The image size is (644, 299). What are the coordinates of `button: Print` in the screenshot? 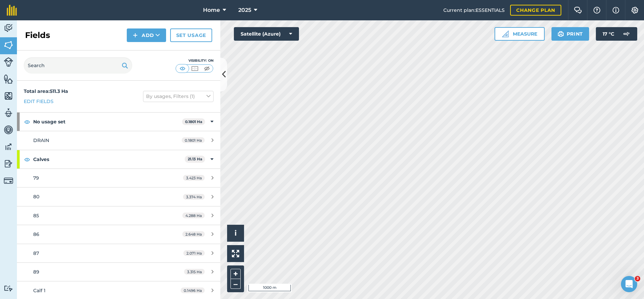 It's located at (571, 34).